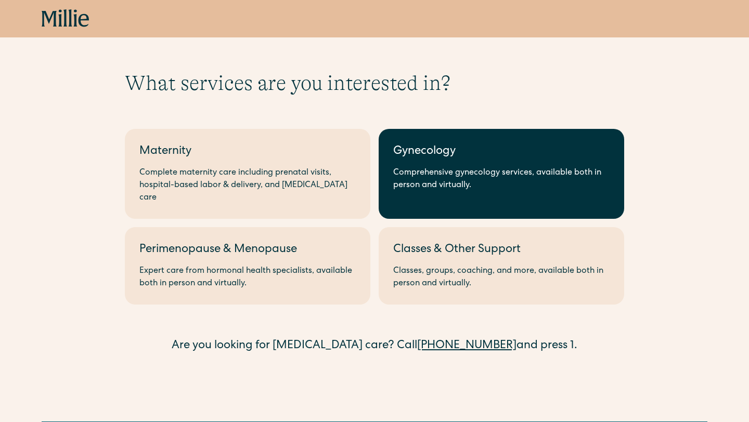 Image resolution: width=749 pixels, height=422 pixels. I want to click on a: Perimenopause & MenopauseExpert care from hormonal health specialists, available both in person a..., so click(247, 266).